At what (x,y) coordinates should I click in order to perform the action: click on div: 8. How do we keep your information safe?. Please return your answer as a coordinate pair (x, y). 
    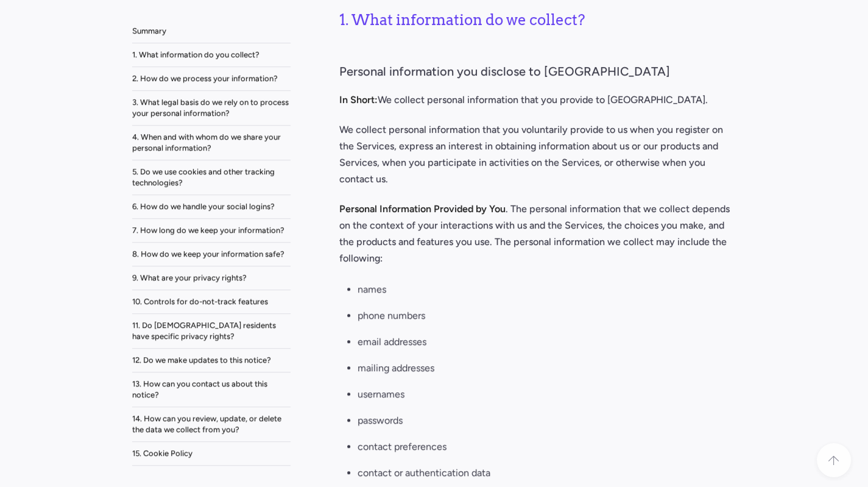
    Looking at the image, I should click on (208, 254).